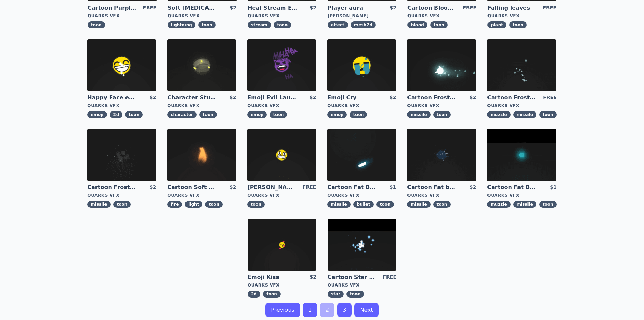 The width and height of the screenshot is (644, 320). What do you see at coordinates (432, 98) in the screenshot?
I see `a: Cartoon Frost Missile` at bounding box center [432, 98].